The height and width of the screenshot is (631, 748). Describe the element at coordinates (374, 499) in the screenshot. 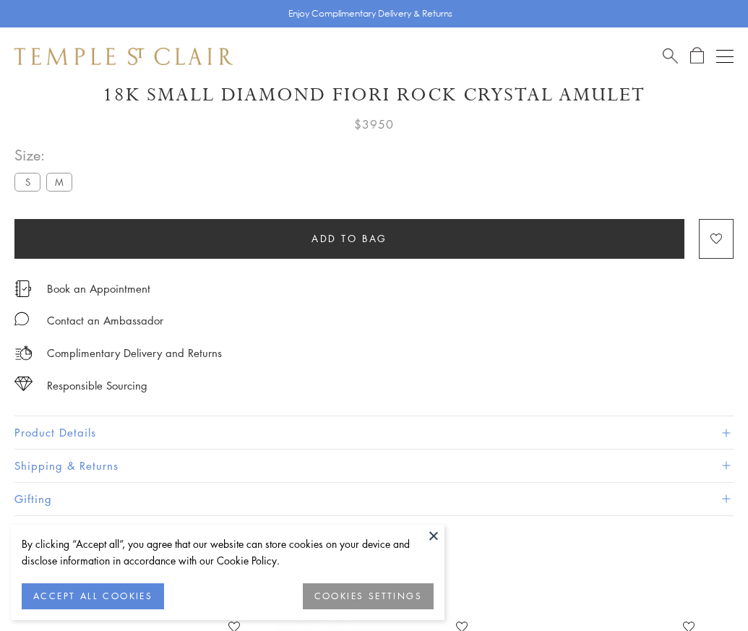

I see `button: Gifting` at that location.